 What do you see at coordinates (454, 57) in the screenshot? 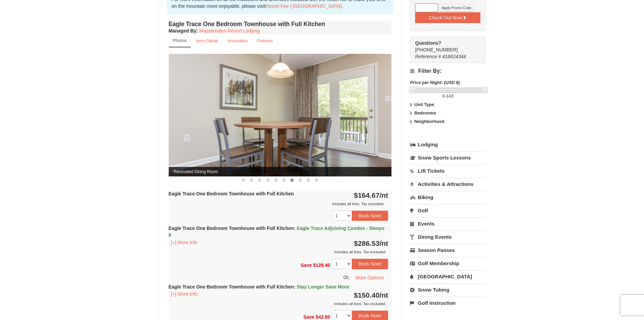
I see `span: 416624344` at bounding box center [454, 57].